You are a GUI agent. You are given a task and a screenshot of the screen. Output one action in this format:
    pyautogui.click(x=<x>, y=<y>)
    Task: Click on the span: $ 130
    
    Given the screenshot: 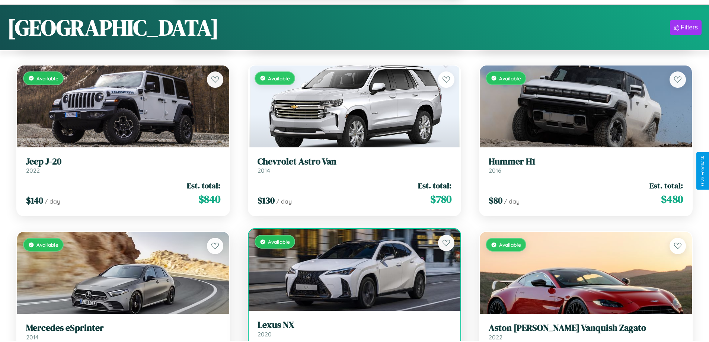 What is the action you would take?
    pyautogui.click(x=266, y=200)
    